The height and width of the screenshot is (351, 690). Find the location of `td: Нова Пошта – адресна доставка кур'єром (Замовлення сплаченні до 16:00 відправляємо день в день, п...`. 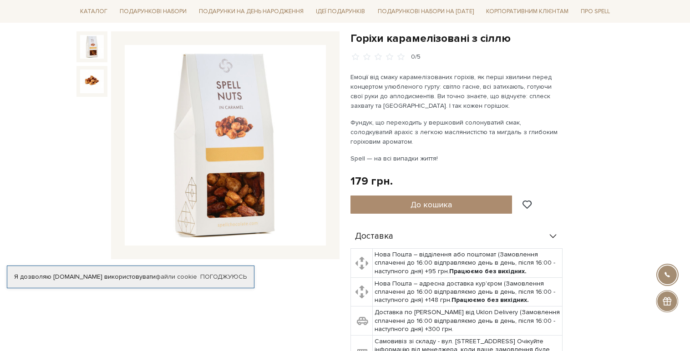

td: Нова Пошта – адресна доставка кур'єром (Замовлення сплаченні до 16:00 відправляємо день в день, п... is located at coordinates (467, 292).